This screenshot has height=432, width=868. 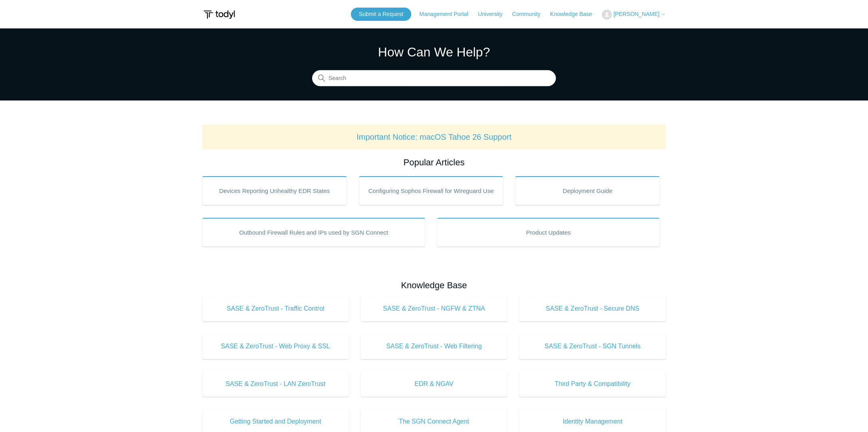 What do you see at coordinates (219, 15) in the screenshot?
I see `img: Todyl Support Center Help Center home page` at bounding box center [219, 15].